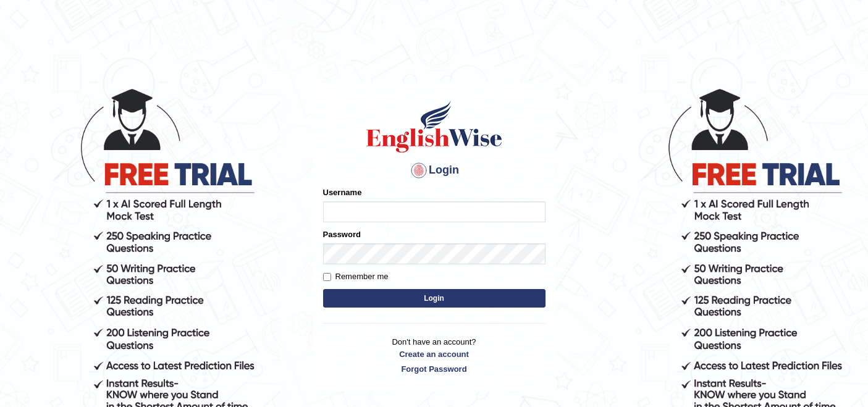 The width and height of the screenshot is (868, 407). Describe the element at coordinates (434, 355) in the screenshot. I see `p: Don't have an account?` at that location.